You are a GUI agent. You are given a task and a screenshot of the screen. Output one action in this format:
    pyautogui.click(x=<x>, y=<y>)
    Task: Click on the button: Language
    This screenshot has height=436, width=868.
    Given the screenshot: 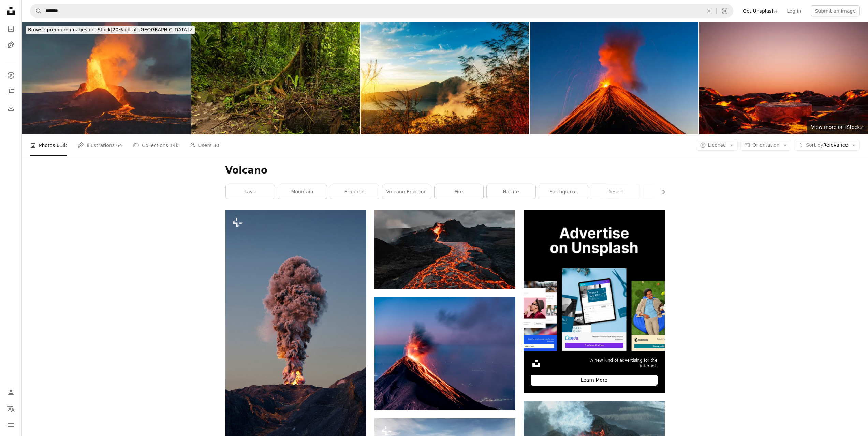 What is the action you would take?
    pyautogui.click(x=11, y=409)
    